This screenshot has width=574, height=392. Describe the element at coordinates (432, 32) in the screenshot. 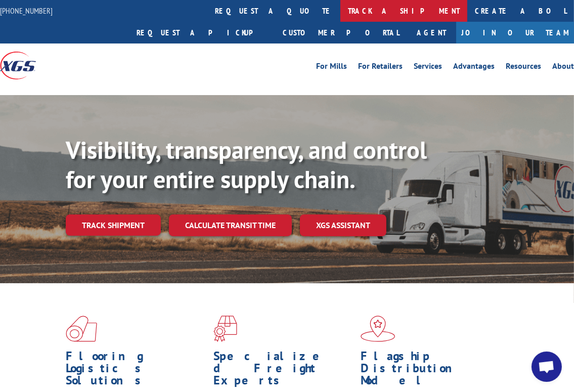

I see `a: Agent` at that location.